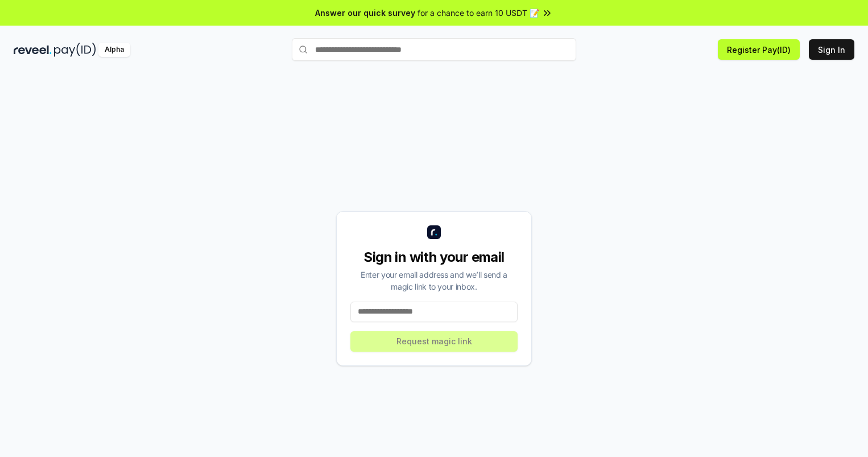 Image resolution: width=868 pixels, height=457 pixels. I want to click on span: for a chance to earn 10 USDT 📝, so click(478, 13).